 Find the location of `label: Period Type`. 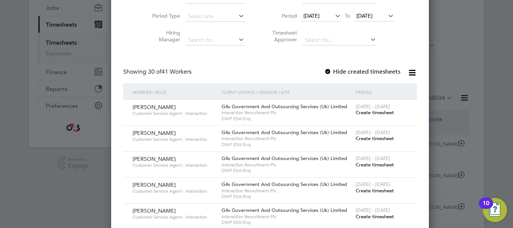

label: Period Type is located at coordinates (163, 16).